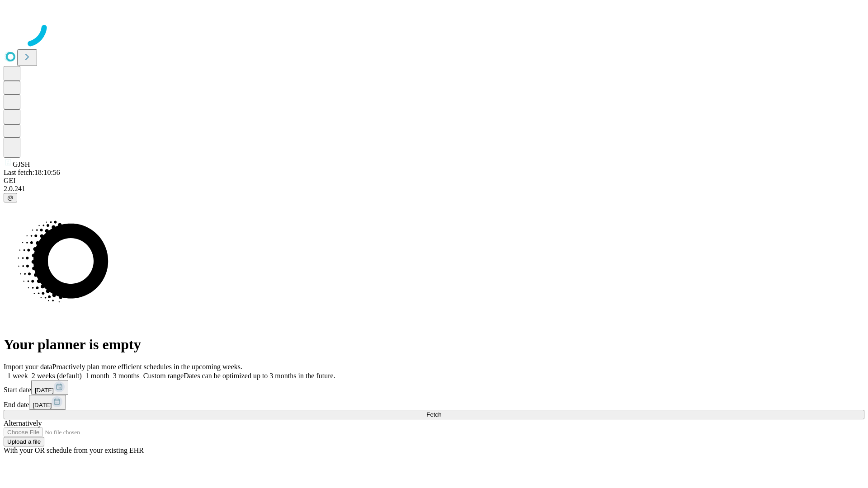  I want to click on span: 2 weeks (default), so click(57, 375).